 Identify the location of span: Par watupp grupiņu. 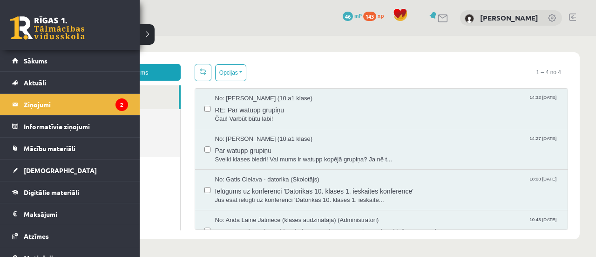
(350, 113).